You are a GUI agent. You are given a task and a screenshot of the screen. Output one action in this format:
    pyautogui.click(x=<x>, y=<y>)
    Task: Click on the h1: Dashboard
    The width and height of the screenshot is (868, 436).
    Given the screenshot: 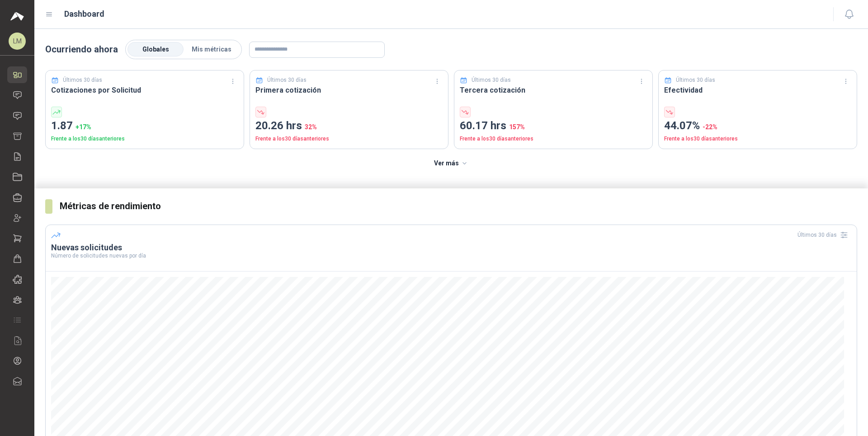 What is the action you would take?
    pyautogui.click(x=84, y=14)
    